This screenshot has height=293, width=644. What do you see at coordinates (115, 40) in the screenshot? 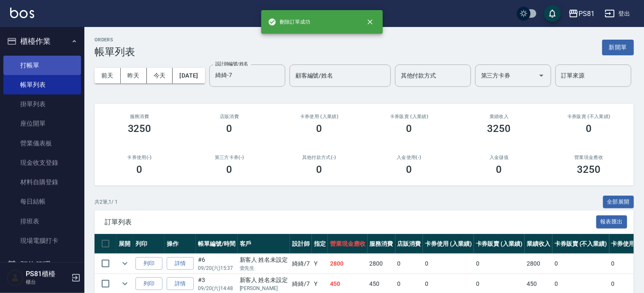
I see `h2: ORDERS` at bounding box center [115, 40].